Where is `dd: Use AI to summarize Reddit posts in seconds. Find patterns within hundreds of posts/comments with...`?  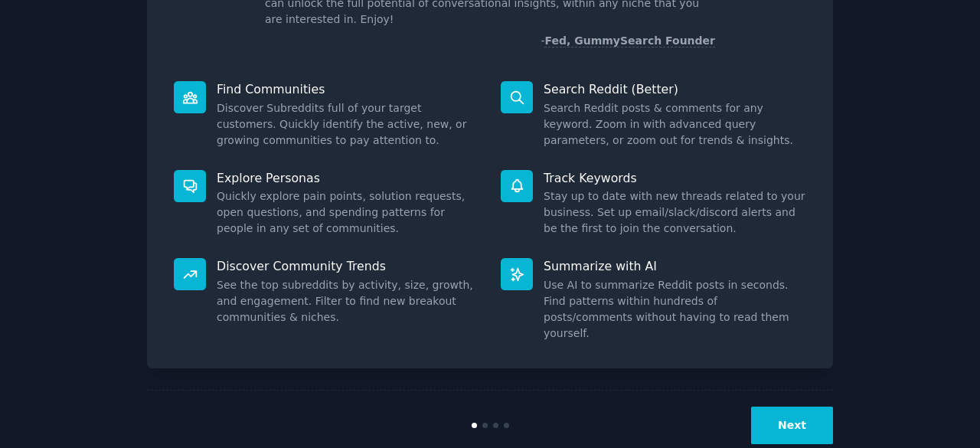
dd: Use AI to summarize Reddit posts in seconds. Find patterns within hundreds of posts/comments with... is located at coordinates (674, 309).